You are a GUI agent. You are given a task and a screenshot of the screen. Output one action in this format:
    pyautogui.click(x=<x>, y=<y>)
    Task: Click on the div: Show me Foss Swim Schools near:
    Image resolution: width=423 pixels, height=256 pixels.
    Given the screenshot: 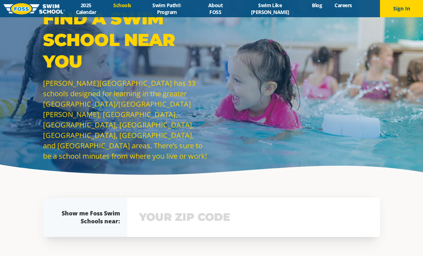 What is the action you would take?
    pyautogui.click(x=89, y=217)
    